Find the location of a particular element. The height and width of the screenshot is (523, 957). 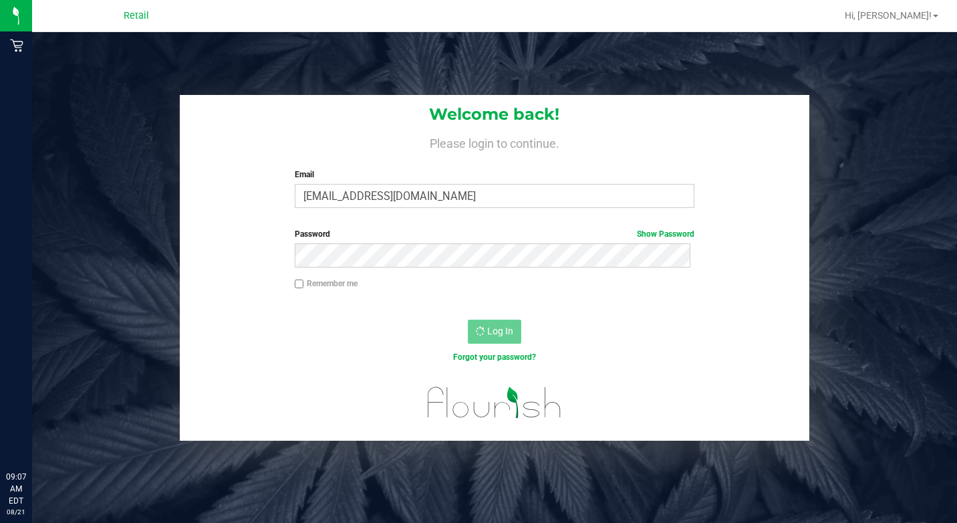

img: flourish_logo.svg is located at coordinates (495, 402).